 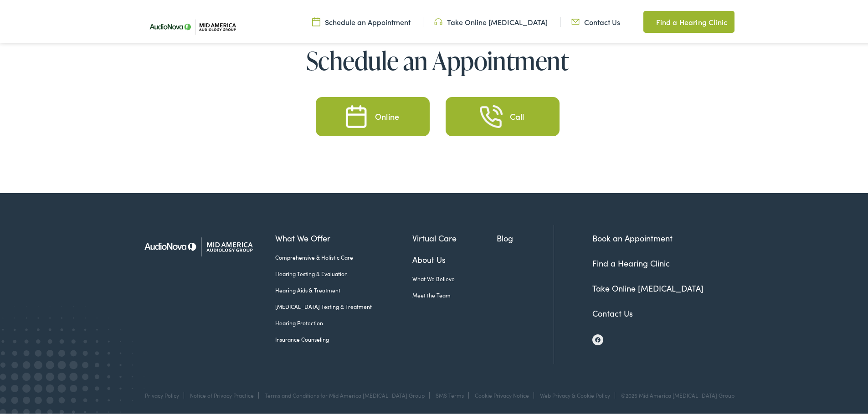 What do you see at coordinates (450, 393) in the screenshot?
I see `a: SMS Terms` at bounding box center [450, 393].